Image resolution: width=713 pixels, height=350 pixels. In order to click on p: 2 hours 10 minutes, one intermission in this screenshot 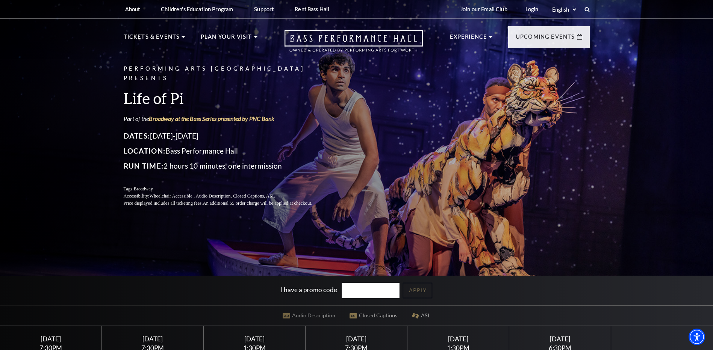, I will do `click(227, 166)`.